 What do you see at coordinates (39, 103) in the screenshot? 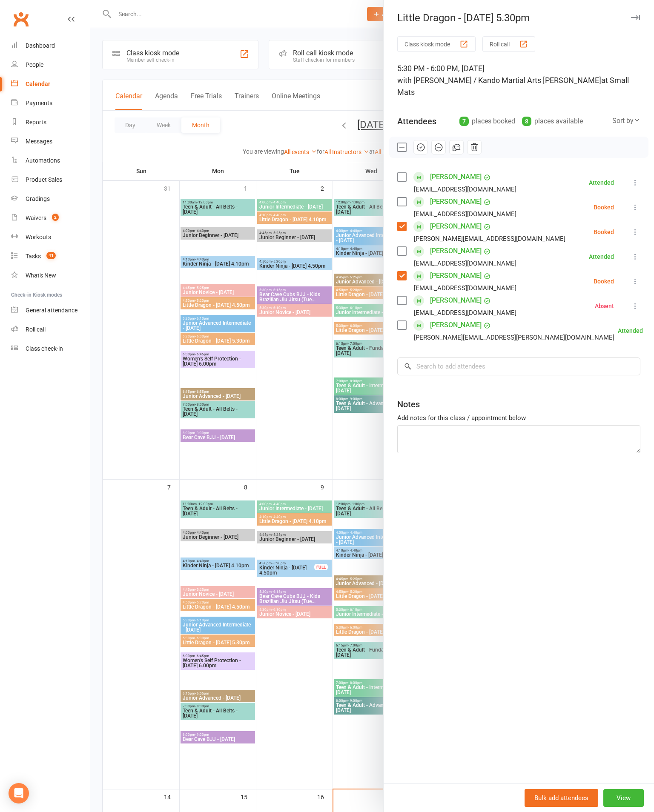
I see `div: Payments` at bounding box center [39, 103].